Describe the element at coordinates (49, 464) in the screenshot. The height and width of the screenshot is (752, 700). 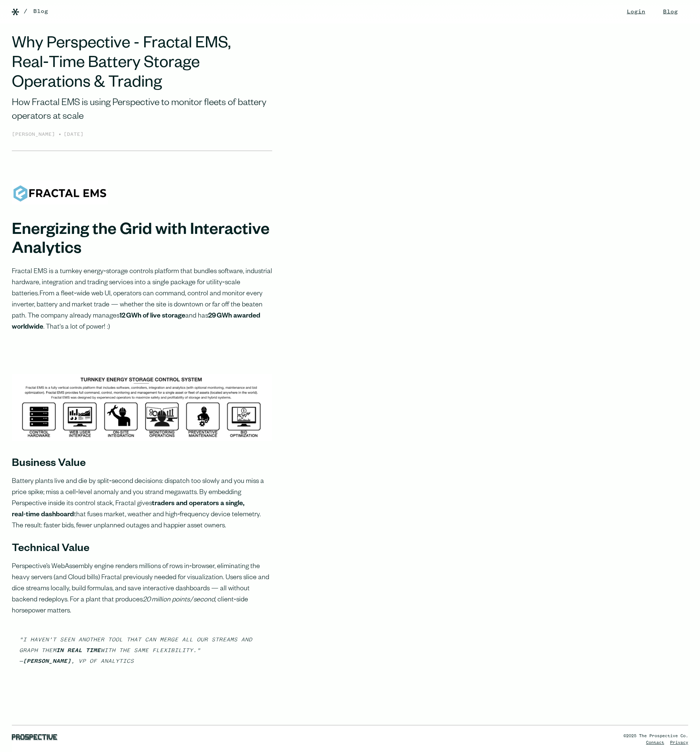
I see `strong: Business Value` at that location.